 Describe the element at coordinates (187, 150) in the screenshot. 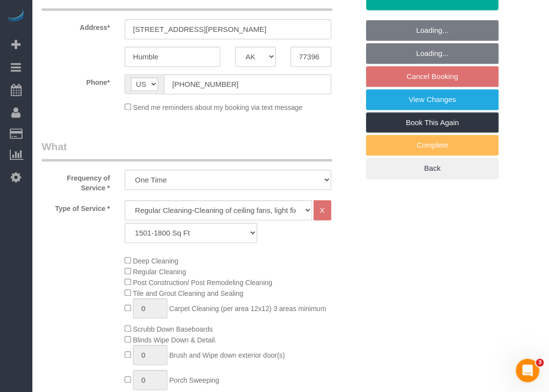

I see `legend: What` at that location.